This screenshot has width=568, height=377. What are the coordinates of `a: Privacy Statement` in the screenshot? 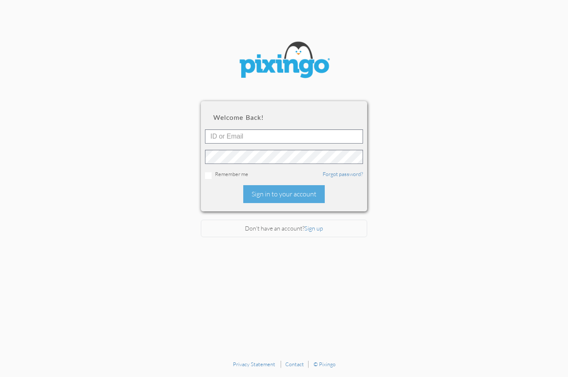 It's located at (254, 364).